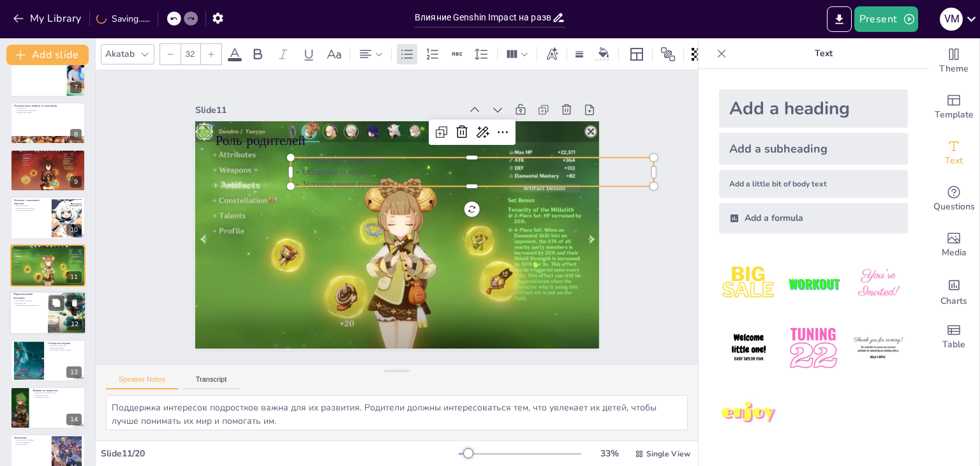 The height and width of the screenshot is (466, 980). What do you see at coordinates (954, 69) in the screenshot?
I see `span: Theme` at bounding box center [954, 69].